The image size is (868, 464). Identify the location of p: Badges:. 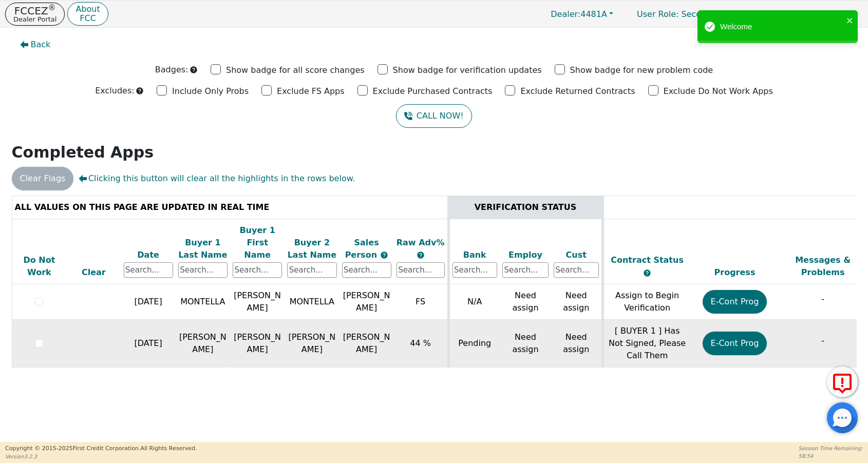
(172, 70).